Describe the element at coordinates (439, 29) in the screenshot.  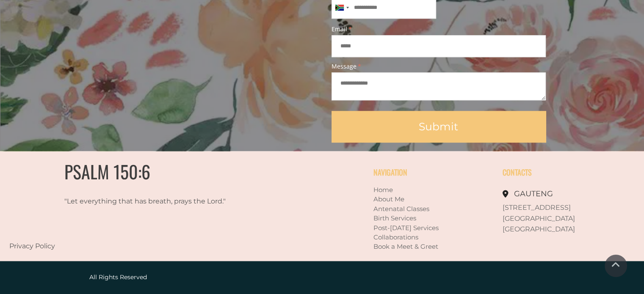
I see `span: Email` at that location.